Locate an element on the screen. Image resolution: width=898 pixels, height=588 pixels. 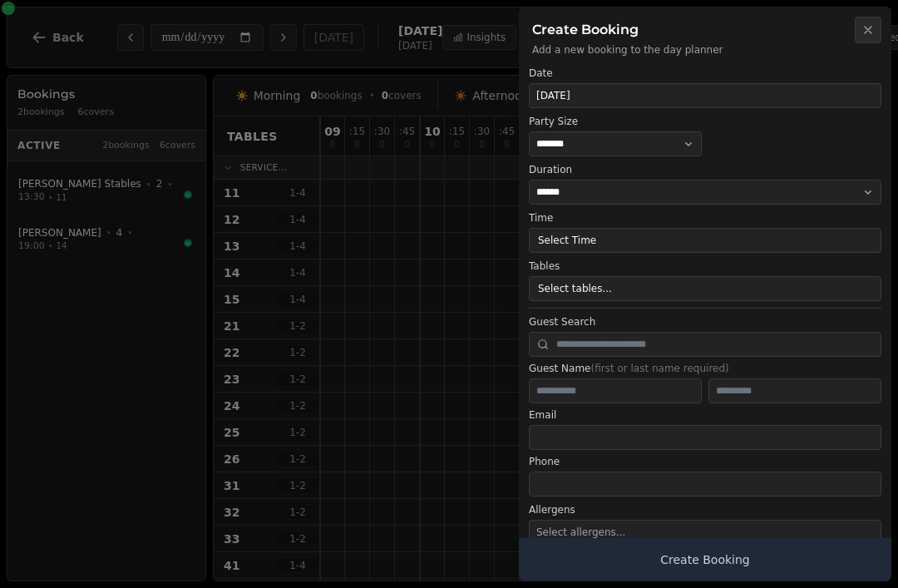
span: (first or last name required) is located at coordinates (659, 368).